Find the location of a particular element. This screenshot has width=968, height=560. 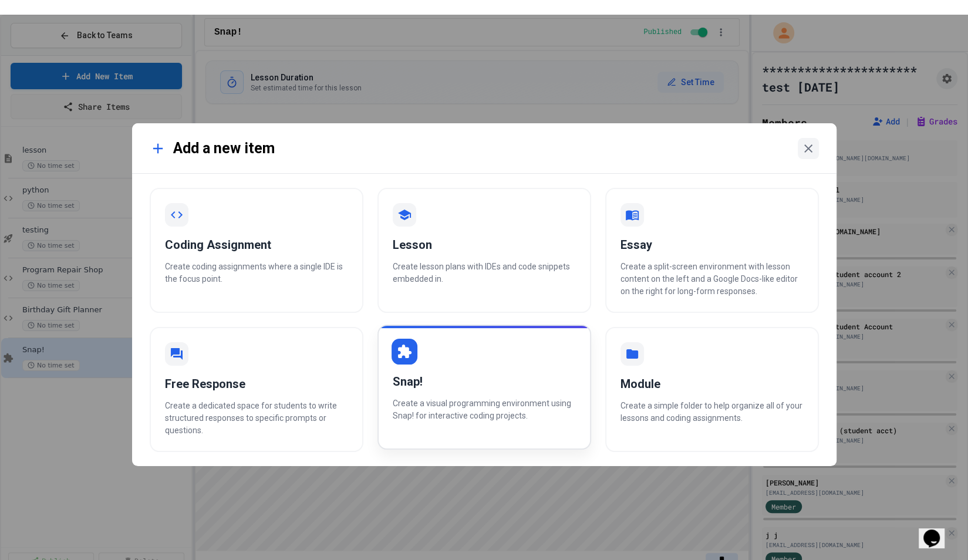

p: Create coding assignments where a single IDE is the focus point. is located at coordinates (257, 273).